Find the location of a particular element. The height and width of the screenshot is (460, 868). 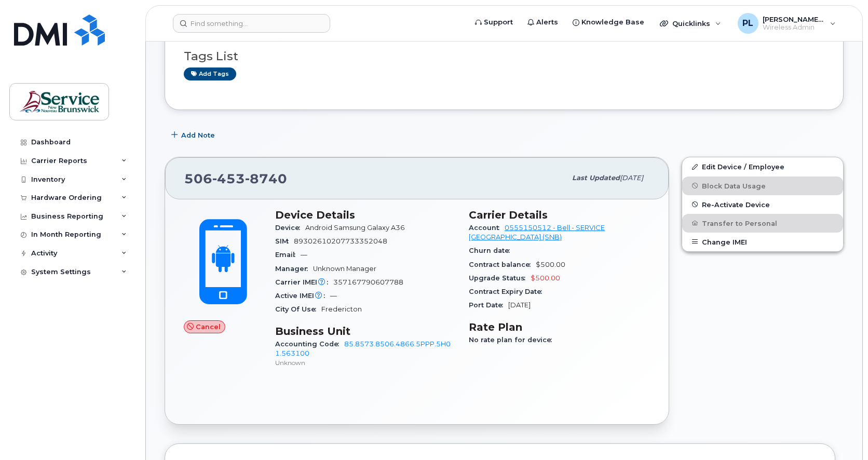

span: SIM is located at coordinates (284, 241).